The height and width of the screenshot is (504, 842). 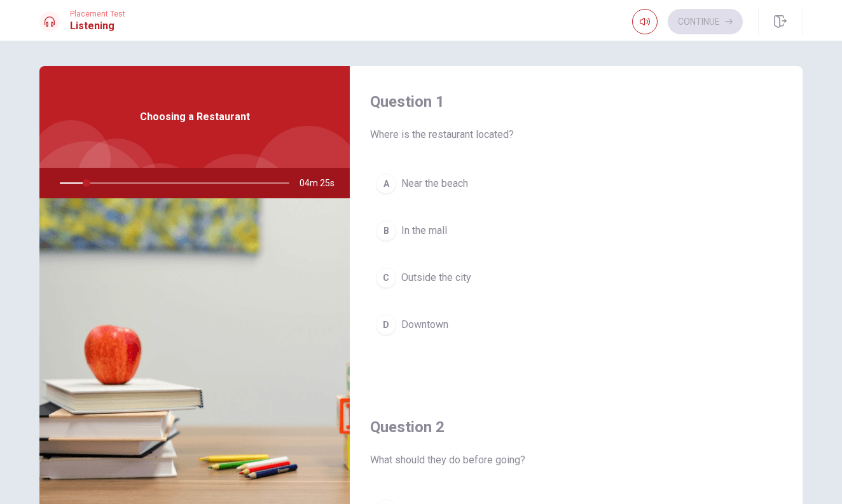 I want to click on div: A, so click(x=386, y=184).